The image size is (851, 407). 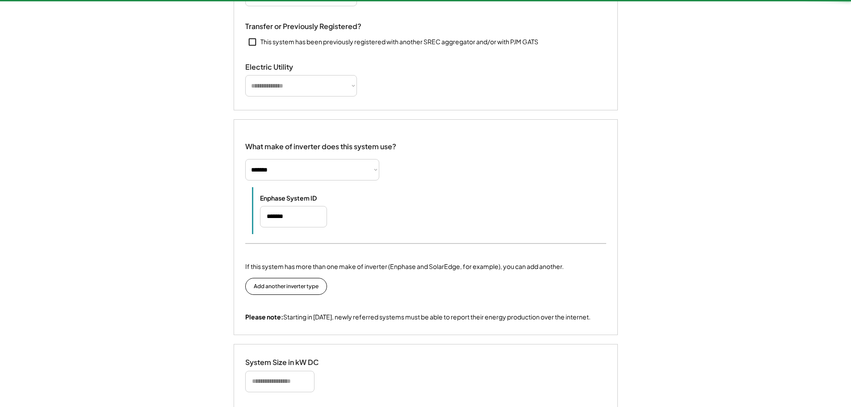 What do you see at coordinates (305, 198) in the screenshot?
I see `div: Enphase System ID` at bounding box center [305, 198].